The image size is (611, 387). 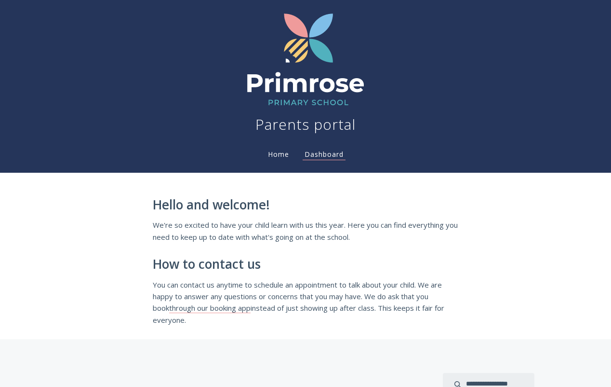 I want to click on h2: Hello and welcome!, so click(x=306, y=205).